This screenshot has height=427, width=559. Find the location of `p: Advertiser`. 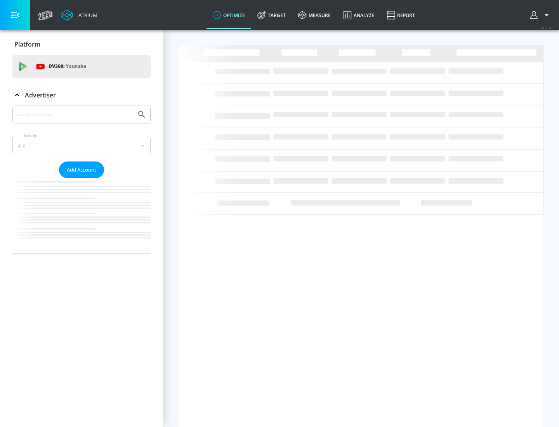

p: Advertiser is located at coordinates (40, 95).